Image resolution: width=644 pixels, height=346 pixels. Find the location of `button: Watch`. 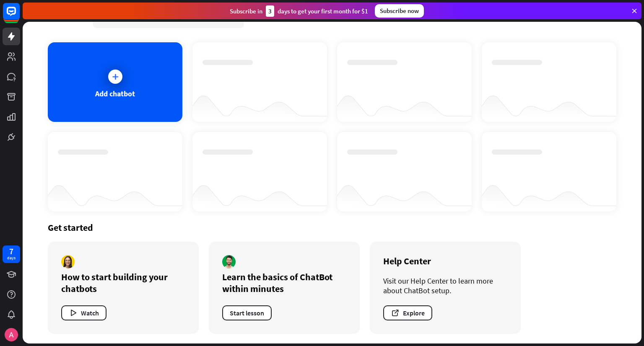

button: Watch is located at coordinates (84, 313).